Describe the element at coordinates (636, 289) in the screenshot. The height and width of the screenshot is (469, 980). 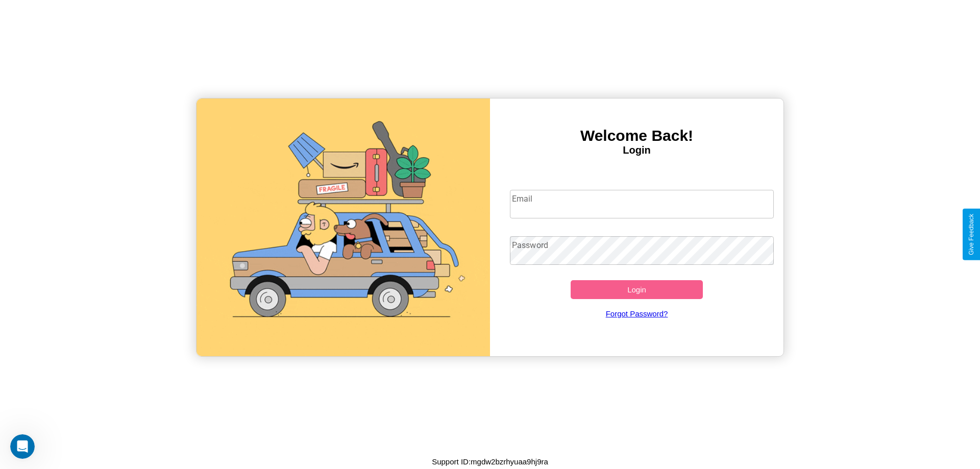
I see `button: Login` at that location.